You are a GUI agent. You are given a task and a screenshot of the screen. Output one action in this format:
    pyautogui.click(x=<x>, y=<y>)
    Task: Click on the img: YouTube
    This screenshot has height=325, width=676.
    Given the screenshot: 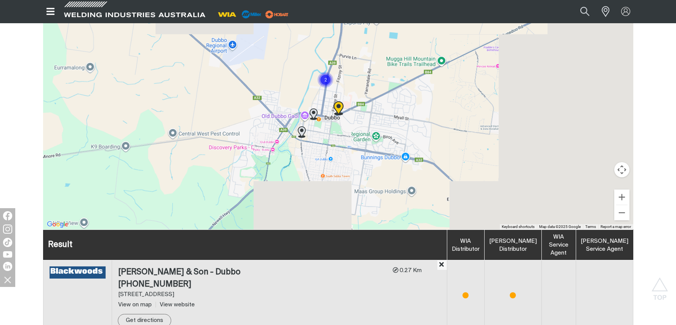 What is the action you would take?
    pyautogui.click(x=8, y=255)
    